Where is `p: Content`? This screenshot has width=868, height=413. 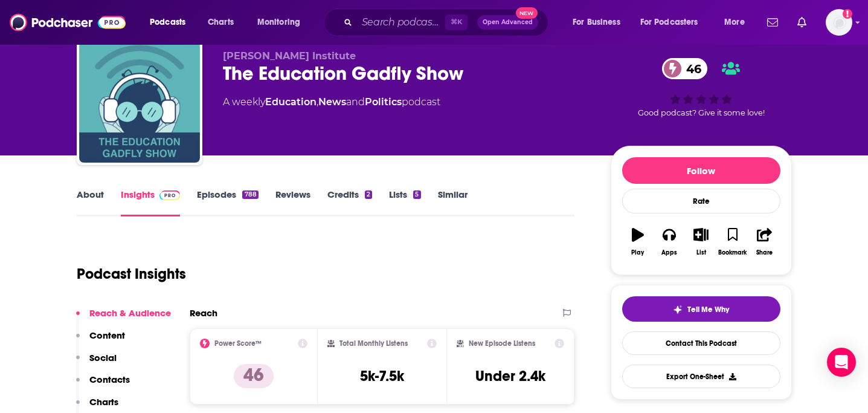
p: Content is located at coordinates (107, 335).